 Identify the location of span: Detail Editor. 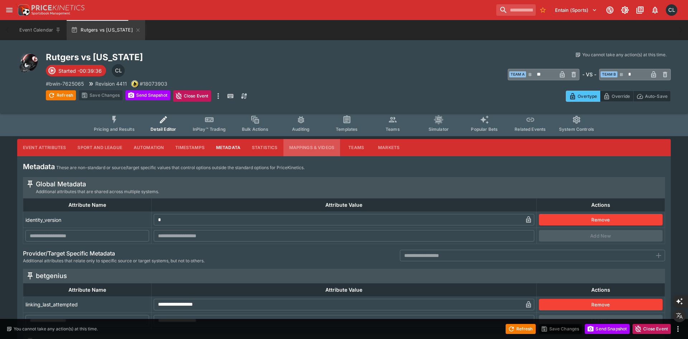
(163, 129).